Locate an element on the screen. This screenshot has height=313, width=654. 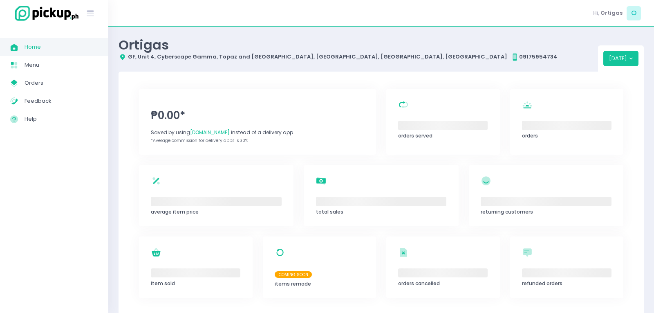
span: Coming Soon is located at coordinates (293, 274).